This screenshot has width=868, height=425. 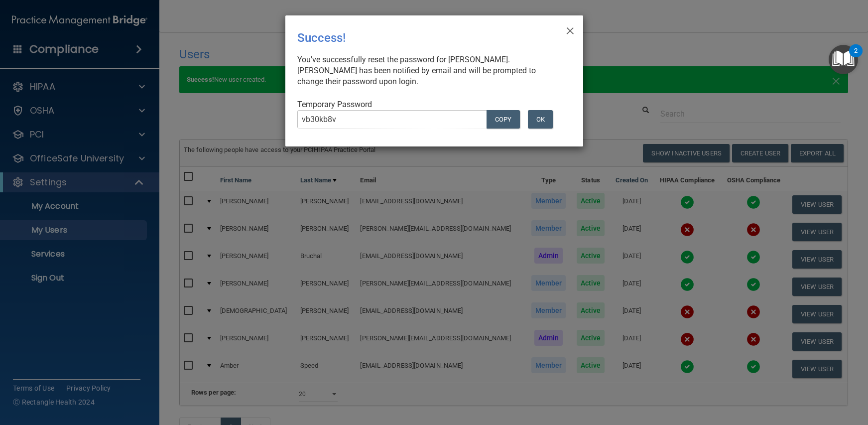 I want to click on div: Success!, so click(x=414, y=38).